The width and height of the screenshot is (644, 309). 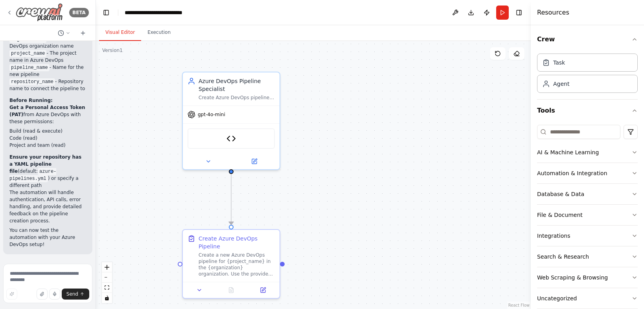 I want to click on button: Switch to previous chat, so click(x=64, y=33).